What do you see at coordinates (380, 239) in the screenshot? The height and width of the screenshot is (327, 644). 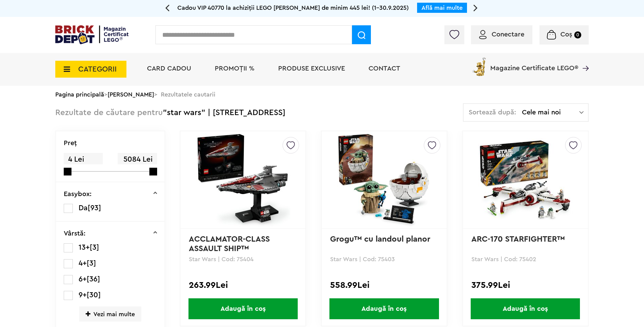 I see `a: Grogu™ cu landoul planor` at bounding box center [380, 239].